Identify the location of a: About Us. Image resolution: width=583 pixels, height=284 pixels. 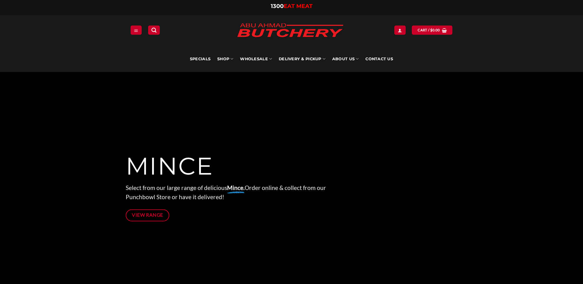
(345, 59).